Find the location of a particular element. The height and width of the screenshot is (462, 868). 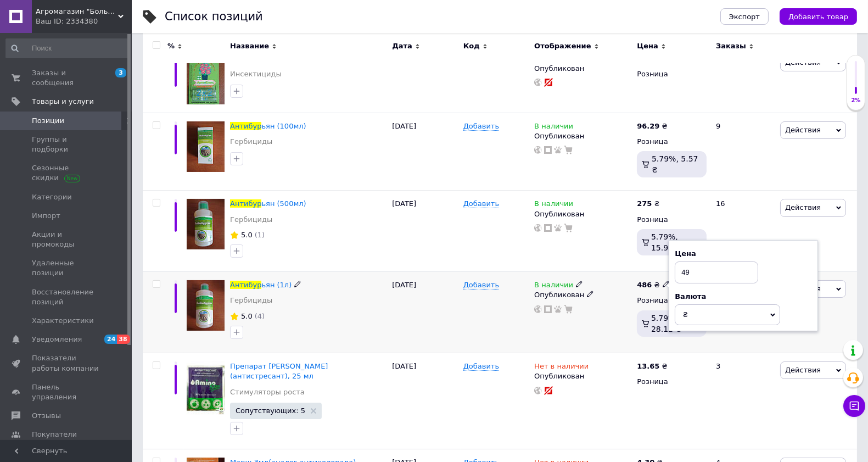

img: Анти-клещ (2*2) is located at coordinates (205, 79).